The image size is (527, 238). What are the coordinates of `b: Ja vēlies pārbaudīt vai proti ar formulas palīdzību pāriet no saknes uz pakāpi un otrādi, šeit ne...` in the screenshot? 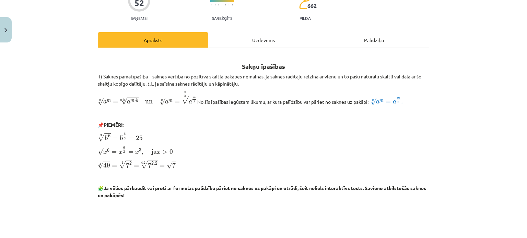 It's located at (262, 192).